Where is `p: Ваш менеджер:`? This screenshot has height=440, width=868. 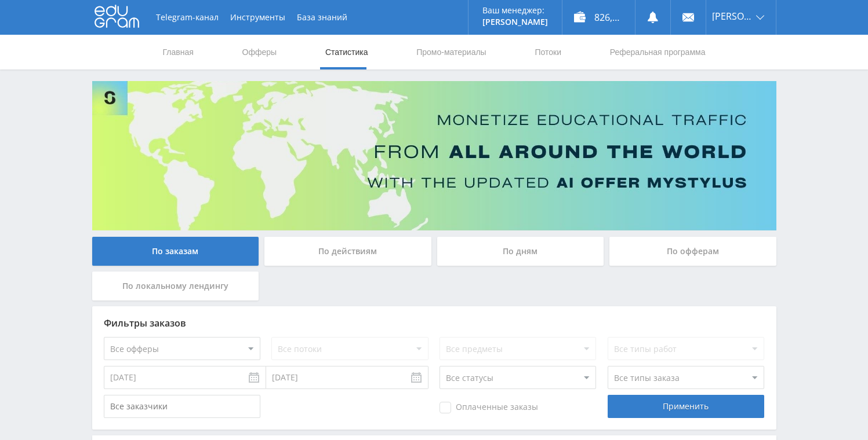 p: Ваш менеджер: is located at coordinates (515, 11).